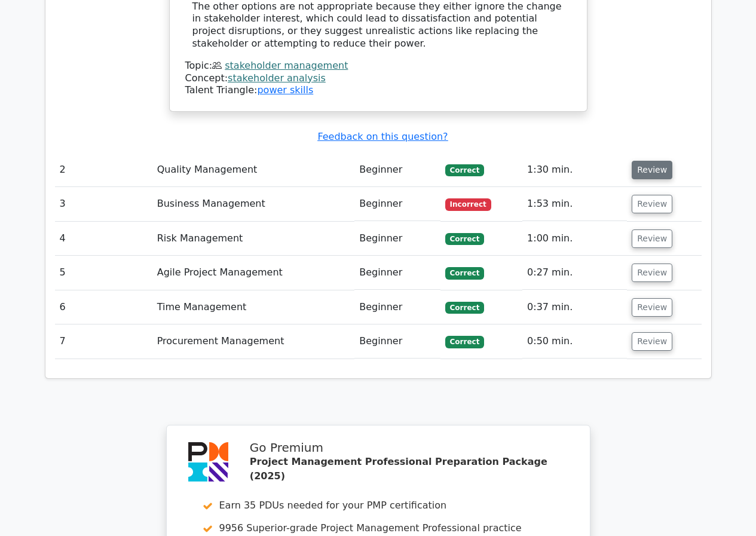 The height and width of the screenshot is (536, 756). I want to click on a: Feedback on this question?, so click(382, 136).